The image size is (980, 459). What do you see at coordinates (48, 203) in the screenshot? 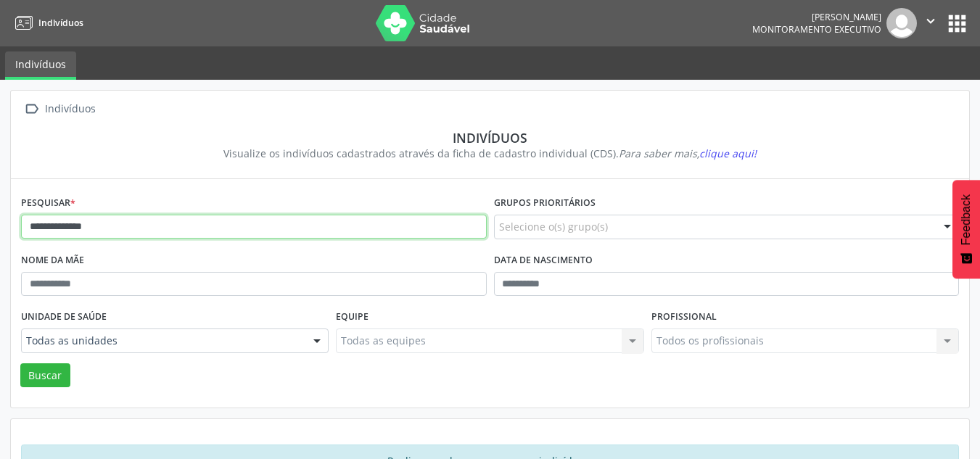
I see `label: Pesquisar` at bounding box center [48, 203].